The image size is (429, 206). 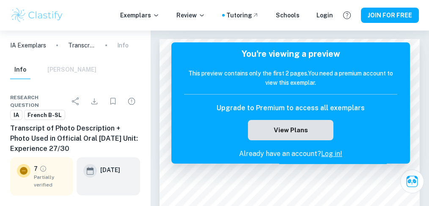 What do you see at coordinates (291, 108) in the screenshot?
I see `h6: Upgrade to Premium to access all exemplars` at bounding box center [291, 108].